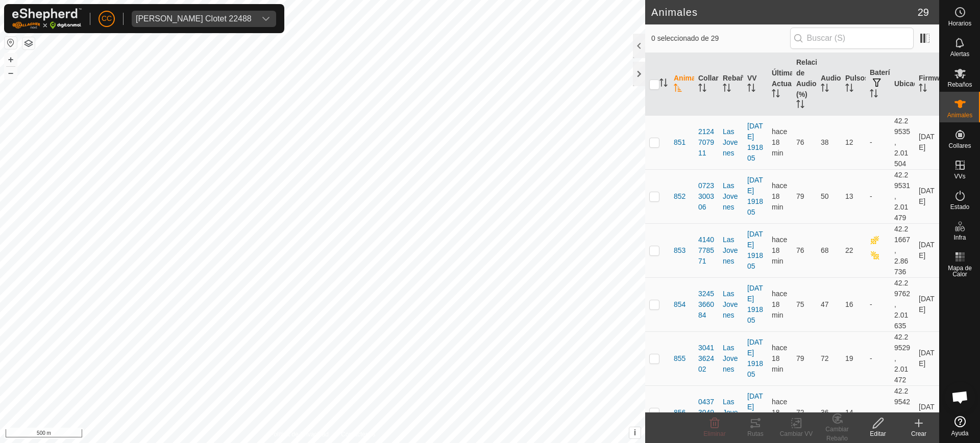 Image resolution: width=980 pixels, height=443 pixels. Describe the element at coordinates (853, 84) in the screenshot. I see `th: Pulsos` at that location.